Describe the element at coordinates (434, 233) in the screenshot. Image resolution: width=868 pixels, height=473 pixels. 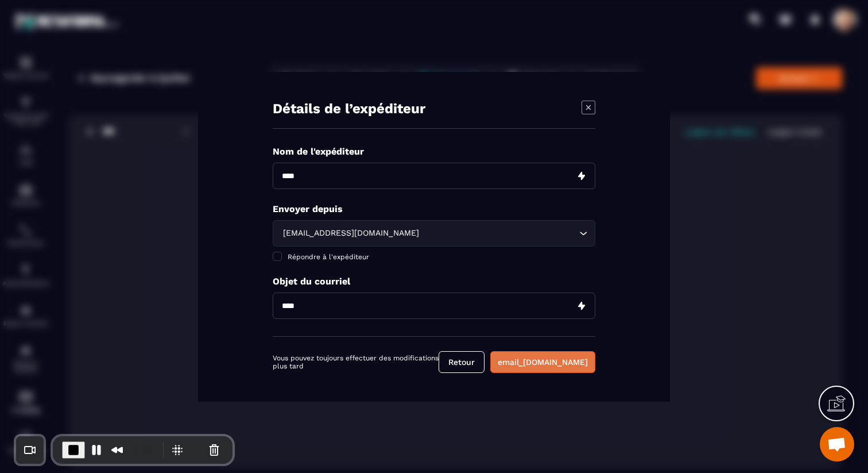
I see `div: Search for option` at that location.